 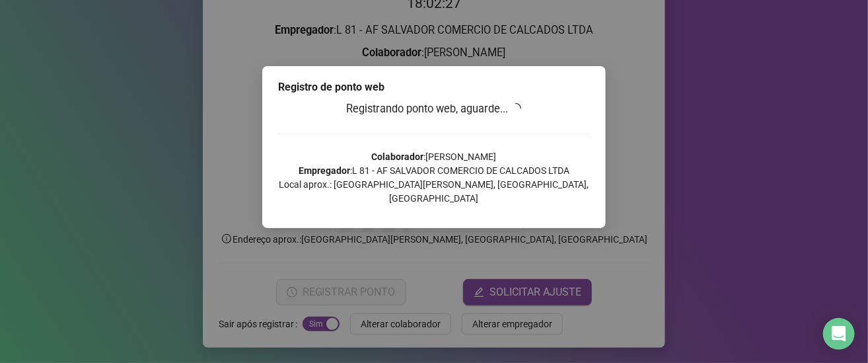 I want to click on h3: Registrando ponto web, aguarde..., so click(x=434, y=109).